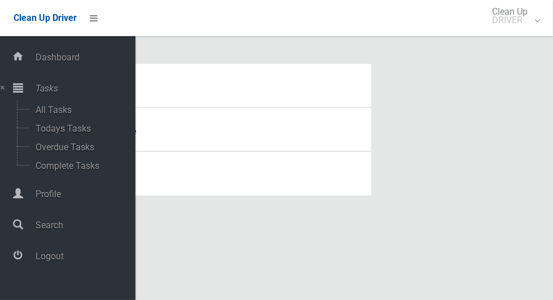  Describe the element at coordinates (512, 16) in the screenshot. I see `span: Clean Up` at that location.